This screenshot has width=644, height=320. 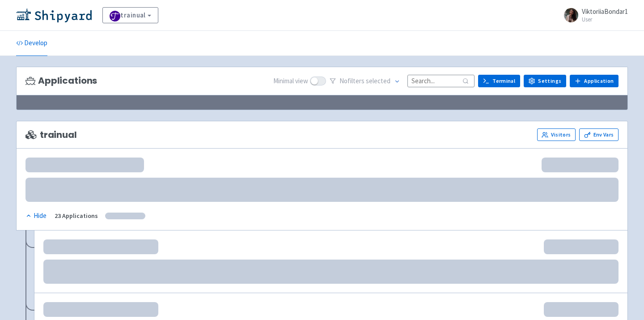 What do you see at coordinates (291, 81) in the screenshot?
I see `span: Minimal view` at bounding box center [291, 81].